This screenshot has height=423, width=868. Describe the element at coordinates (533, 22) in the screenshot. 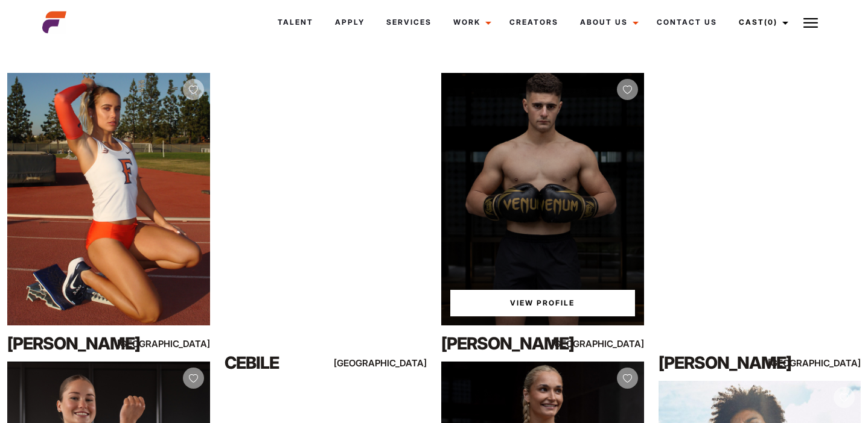

I see `a: Creators` at that location.